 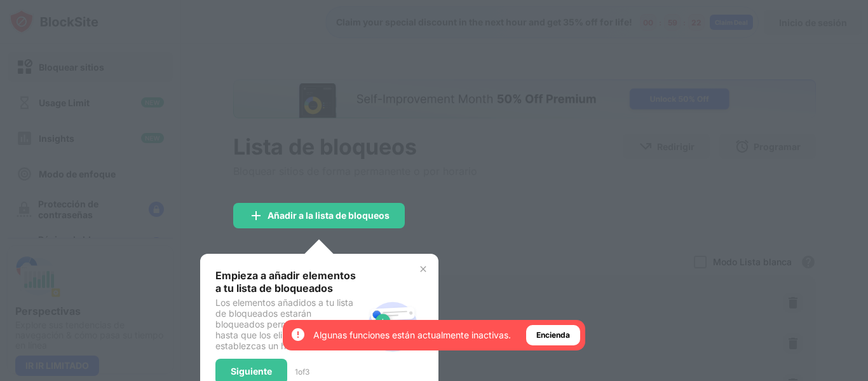 What do you see at coordinates (289, 324) in the screenshot?
I see `div: Los elementos añadidos a tu lista de bloqueados estarán bloqueados permanentemente hasta que los ...` at bounding box center [289, 324].